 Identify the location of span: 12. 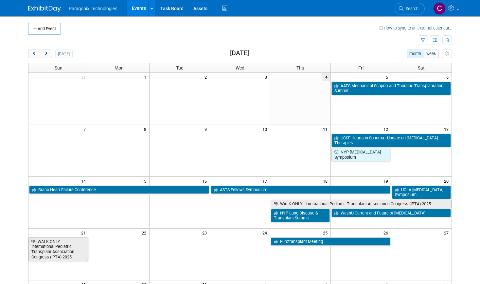
(387, 129).